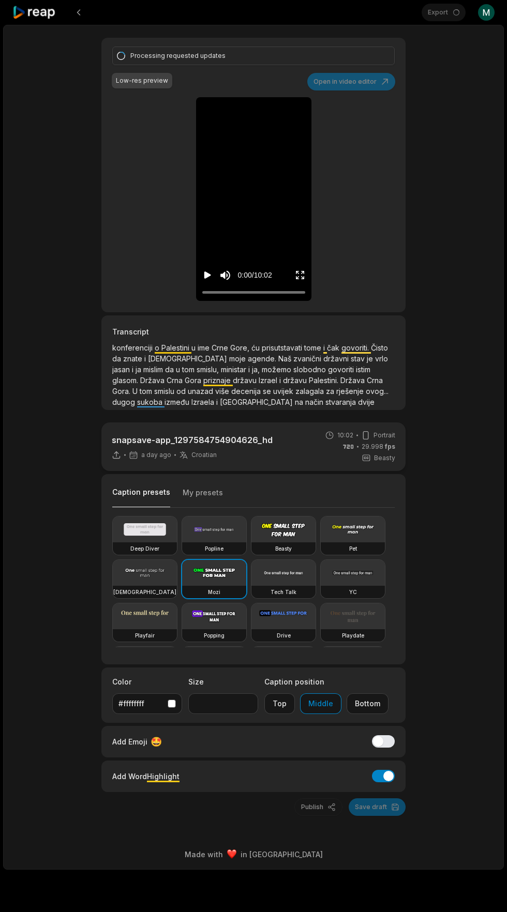 The width and height of the screenshot is (507, 912). Describe the element at coordinates (253, 331) in the screenshot. I see `h3: Transcript` at that location.